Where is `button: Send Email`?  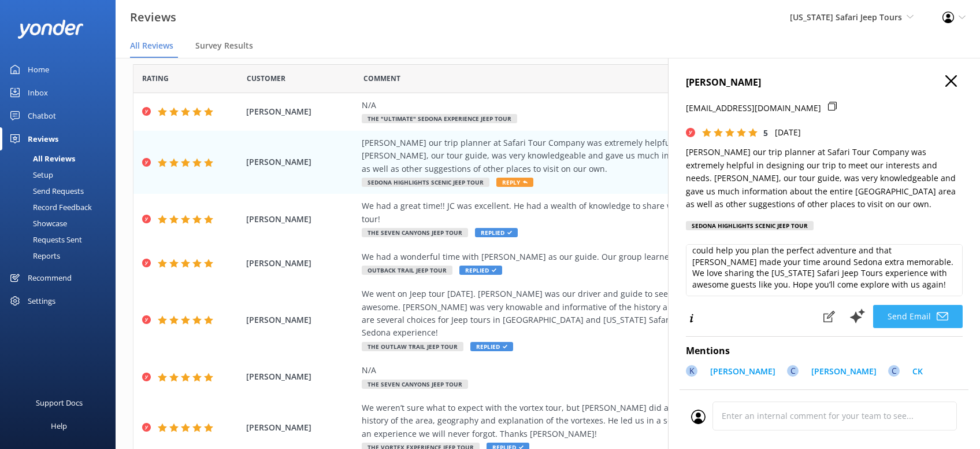 button: Send Email is located at coordinates (918, 316).